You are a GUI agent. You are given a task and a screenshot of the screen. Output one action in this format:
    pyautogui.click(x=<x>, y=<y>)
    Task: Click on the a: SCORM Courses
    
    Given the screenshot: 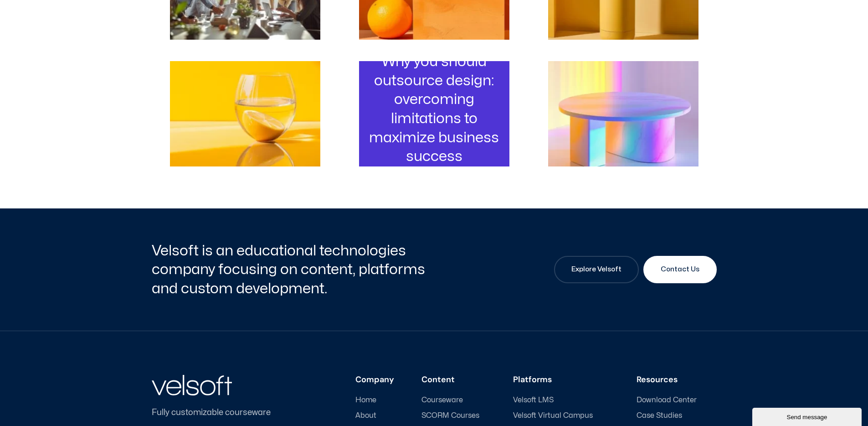 What is the action you would take?
    pyautogui.click(x=453, y=416)
    